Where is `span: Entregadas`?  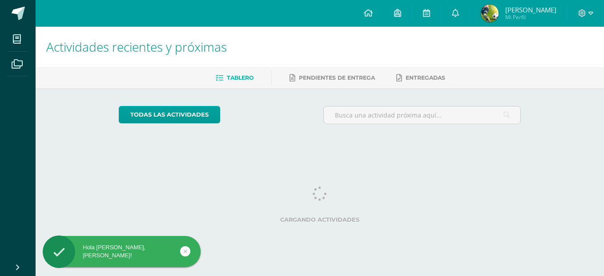 span: Entregadas is located at coordinates (425, 77).